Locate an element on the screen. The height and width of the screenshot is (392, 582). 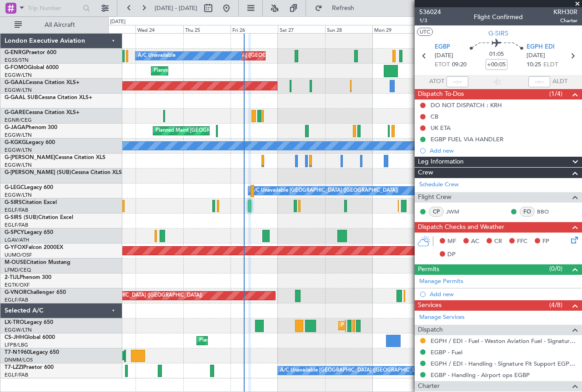
span: 536024 is located at coordinates (430, 12).